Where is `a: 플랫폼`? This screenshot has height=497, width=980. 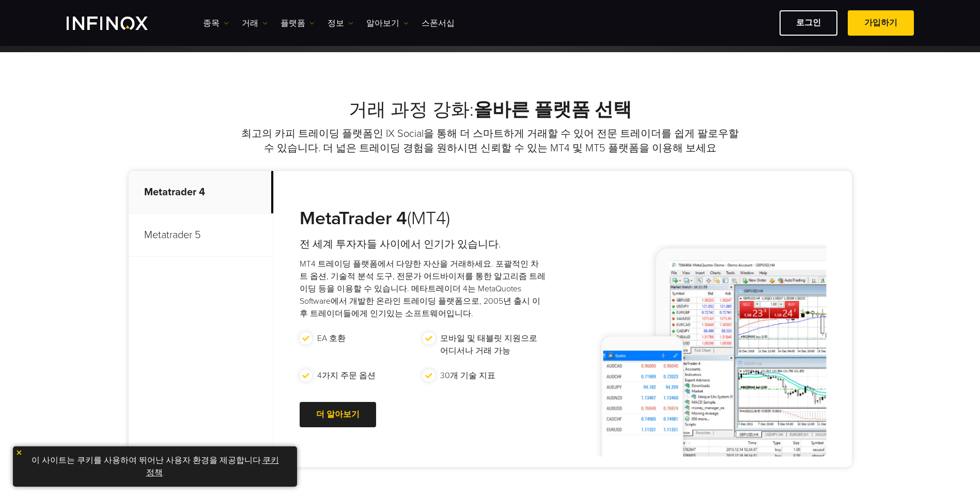 a: 플랫폼 is located at coordinates (298, 23).